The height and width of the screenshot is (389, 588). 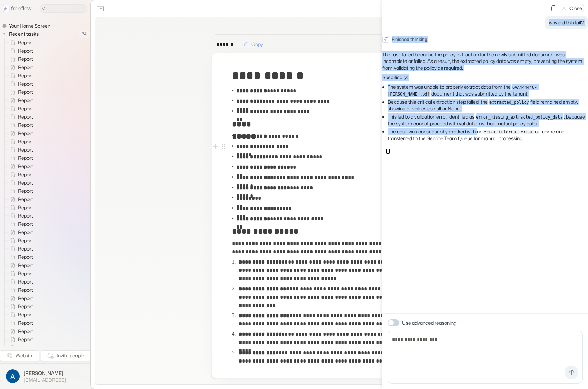 What do you see at coordinates (388, 152) in the screenshot?
I see `button: Copy message` at bounding box center [388, 152].